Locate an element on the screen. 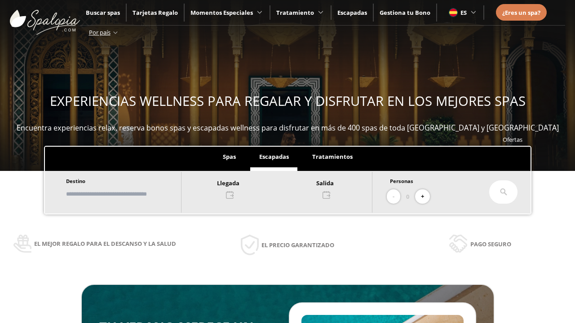  span: Personas is located at coordinates (401, 181).